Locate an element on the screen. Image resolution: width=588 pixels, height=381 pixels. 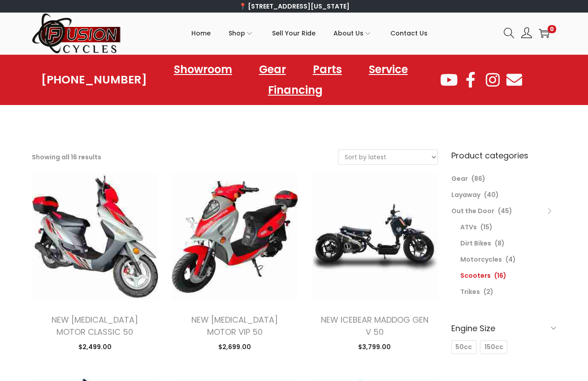
span: 50cc is located at coordinates (463, 347).